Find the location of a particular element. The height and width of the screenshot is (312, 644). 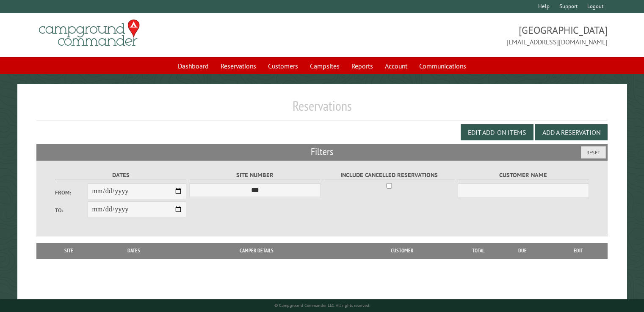

th: Camper Details is located at coordinates (257, 251).